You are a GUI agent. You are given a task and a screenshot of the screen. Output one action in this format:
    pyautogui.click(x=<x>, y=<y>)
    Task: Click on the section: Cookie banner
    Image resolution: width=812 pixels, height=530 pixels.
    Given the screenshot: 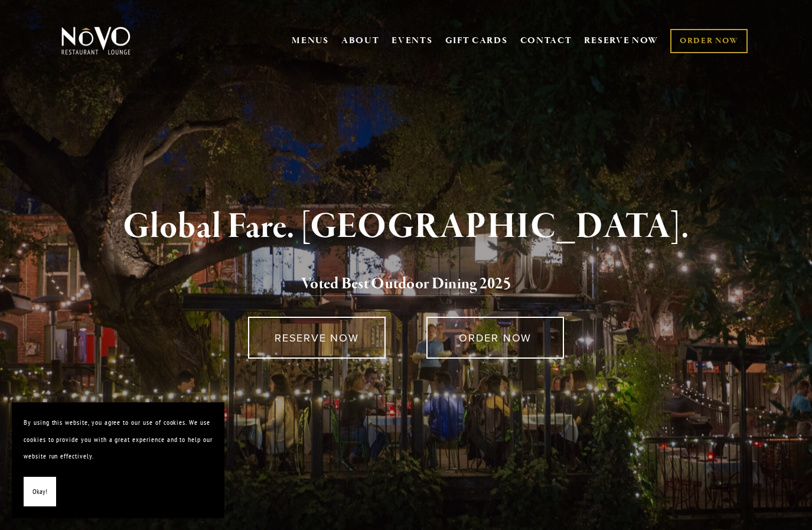 What is the action you would take?
    pyautogui.click(x=118, y=460)
    